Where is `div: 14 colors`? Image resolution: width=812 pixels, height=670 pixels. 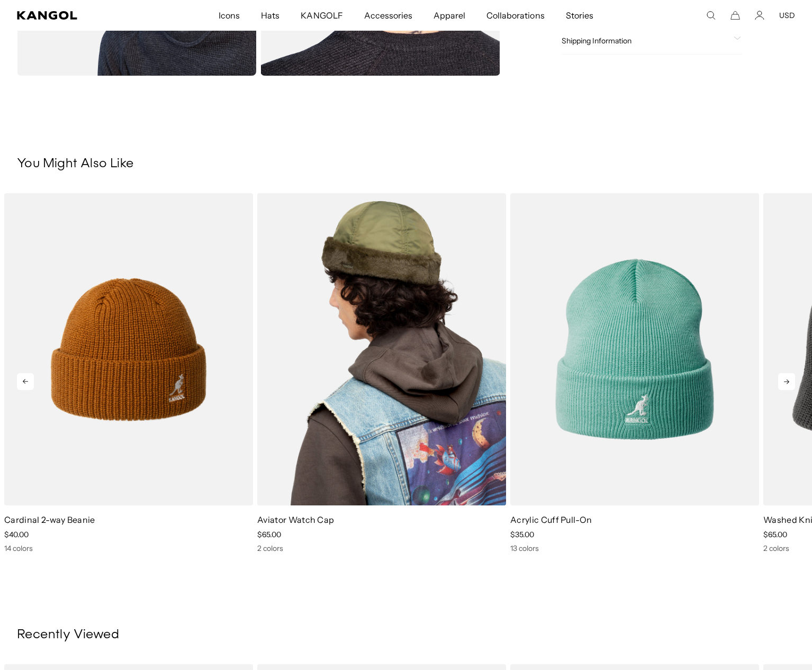
div: 14 colors is located at coordinates (129, 549).